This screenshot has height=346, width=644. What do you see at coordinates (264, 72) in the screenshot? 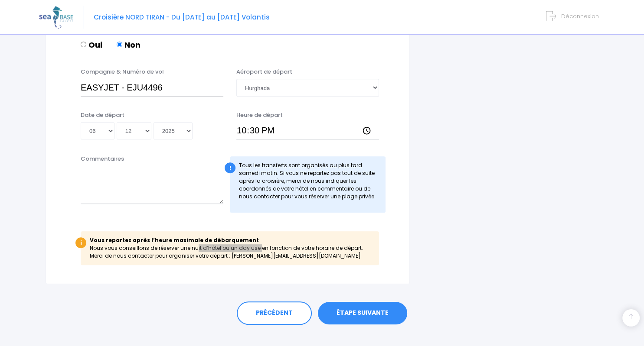
I see `label: Aéroport de départ` at bounding box center [264, 72].